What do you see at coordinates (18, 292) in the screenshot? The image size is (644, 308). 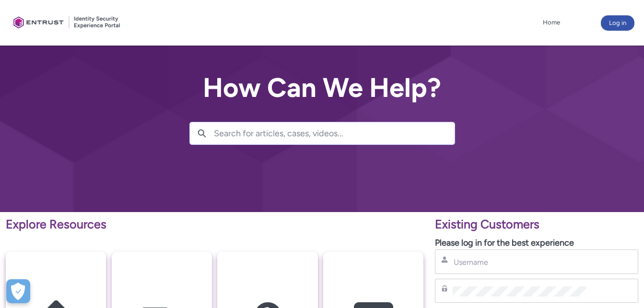 I see `div: Cookie Preferences` at bounding box center [18, 292].